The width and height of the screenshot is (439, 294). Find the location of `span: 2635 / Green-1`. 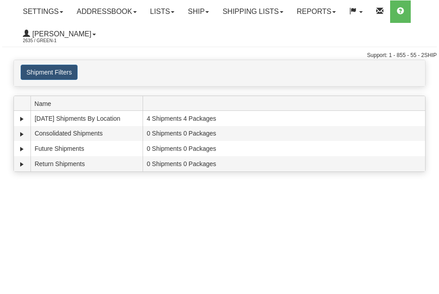

span: 2635 / Green-1 is located at coordinates (57, 41).